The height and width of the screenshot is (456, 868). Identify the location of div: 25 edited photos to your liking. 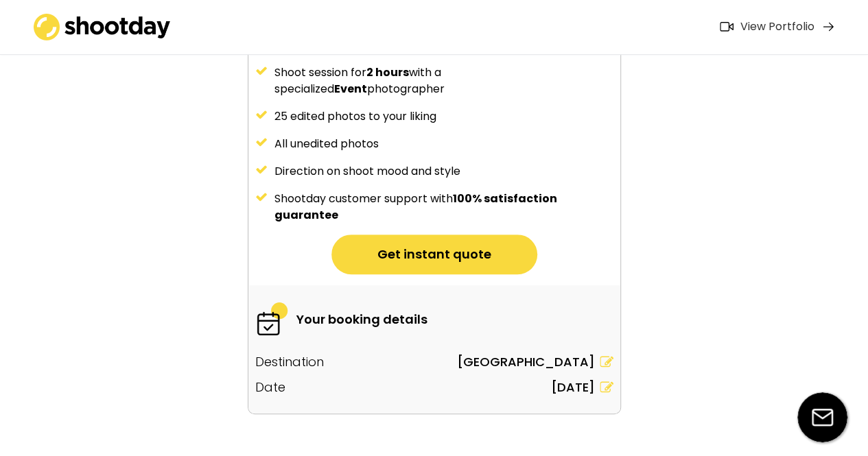
(443, 117).